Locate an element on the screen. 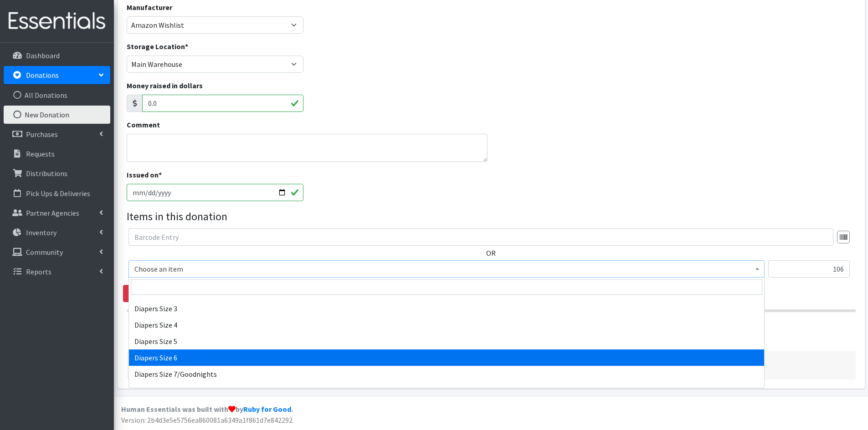  a: Dashboard is located at coordinates (57, 55).